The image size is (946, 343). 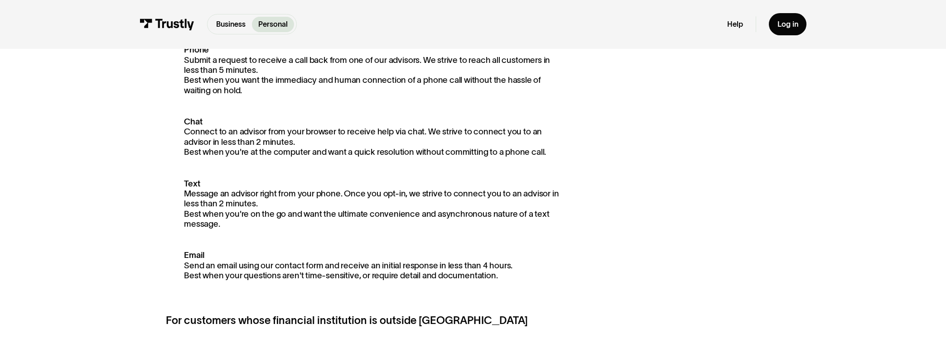 What do you see at coordinates (196, 49) in the screenshot?
I see `strong: Phone` at bounding box center [196, 49].